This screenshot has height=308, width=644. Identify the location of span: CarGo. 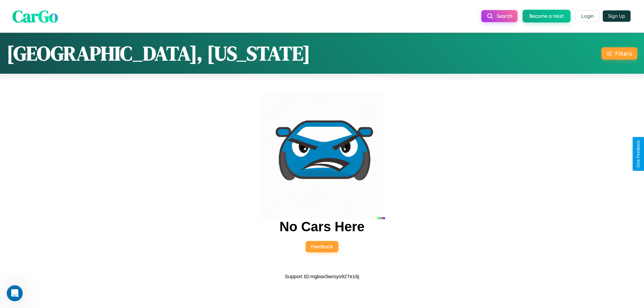
(35, 15).